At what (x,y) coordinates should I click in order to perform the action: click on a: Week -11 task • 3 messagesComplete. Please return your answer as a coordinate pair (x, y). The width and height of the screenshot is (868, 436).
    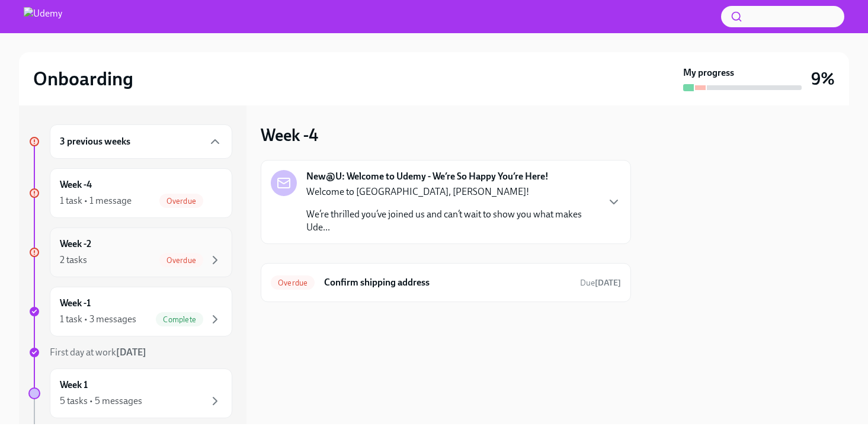
    Looking at the image, I should click on (130, 311).